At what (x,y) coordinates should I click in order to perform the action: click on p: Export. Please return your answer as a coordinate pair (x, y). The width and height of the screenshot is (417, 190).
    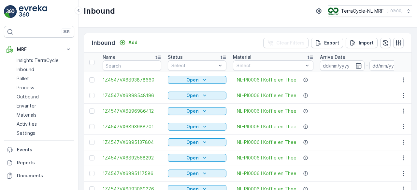
    Looking at the image, I should click on (331, 43).